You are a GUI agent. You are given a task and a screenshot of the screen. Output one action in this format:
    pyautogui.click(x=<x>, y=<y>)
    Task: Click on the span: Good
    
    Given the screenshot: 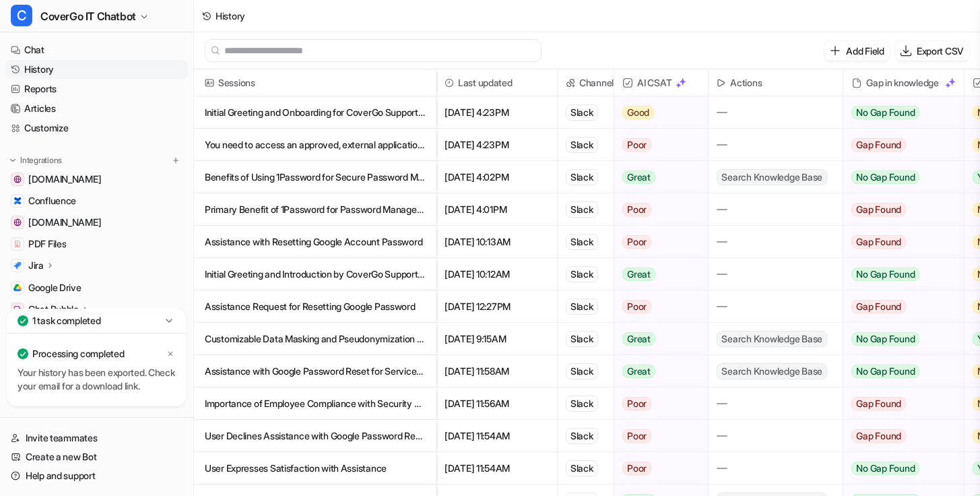 What is the action you would take?
    pyautogui.click(x=638, y=113)
    